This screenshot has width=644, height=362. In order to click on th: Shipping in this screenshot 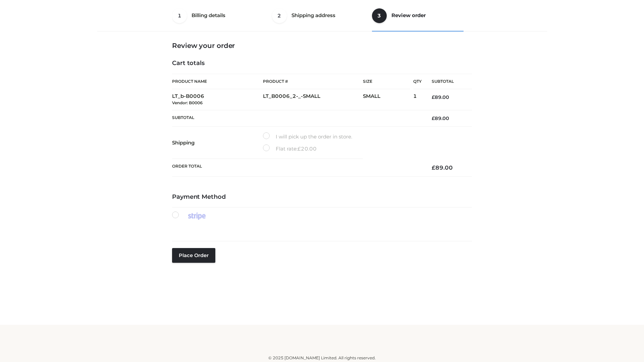, I will do `click(217, 143)`.